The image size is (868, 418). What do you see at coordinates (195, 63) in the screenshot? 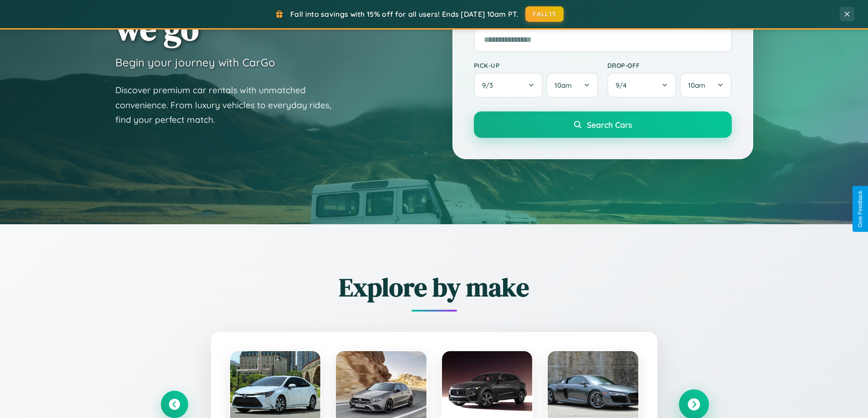
I see `h3: Begin your journey with CarGo` at bounding box center [195, 63].